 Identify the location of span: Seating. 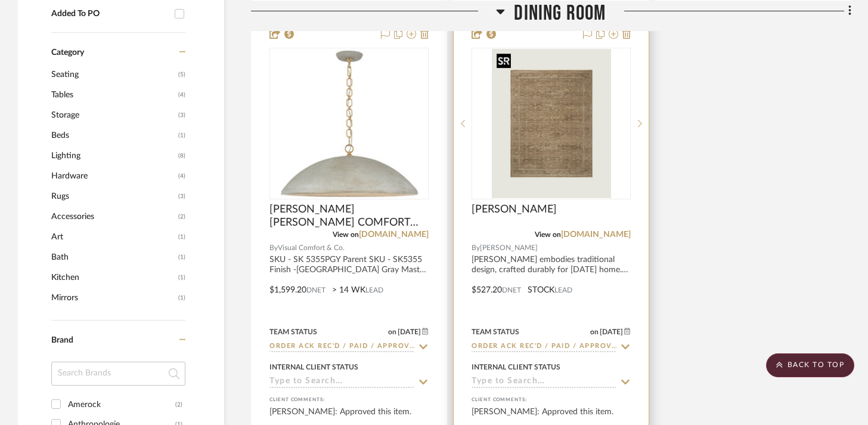
(113, 75).